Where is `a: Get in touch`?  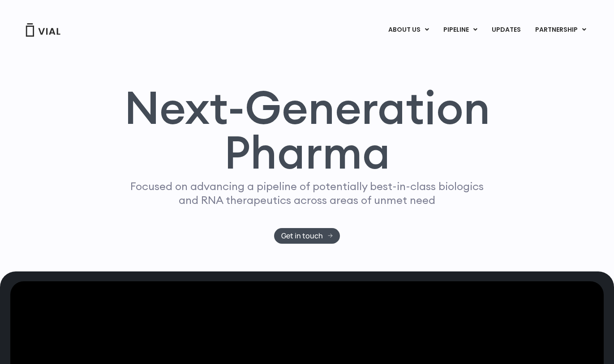 a: Get in touch is located at coordinates (307, 236).